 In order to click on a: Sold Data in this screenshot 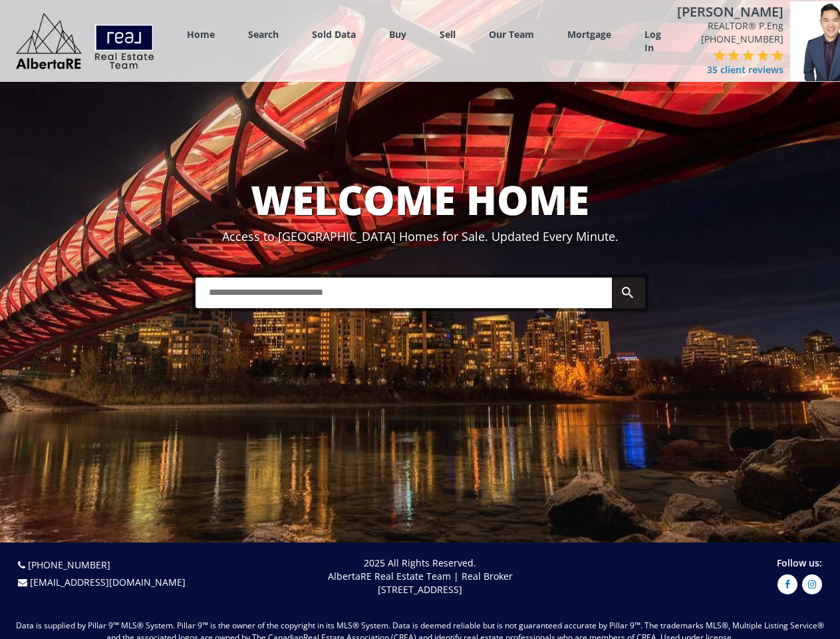, I will do `click(334, 34)`.